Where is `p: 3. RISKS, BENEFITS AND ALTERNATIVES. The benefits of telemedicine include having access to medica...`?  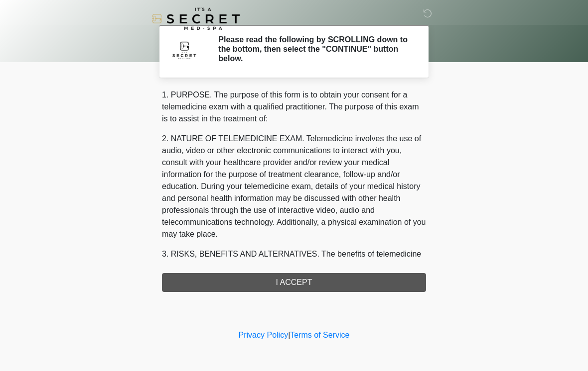
p: 3. RISKS, BENEFITS AND ALTERNATIVES. The benefits of telemedicine include having access to medica... is located at coordinates (294, 302).